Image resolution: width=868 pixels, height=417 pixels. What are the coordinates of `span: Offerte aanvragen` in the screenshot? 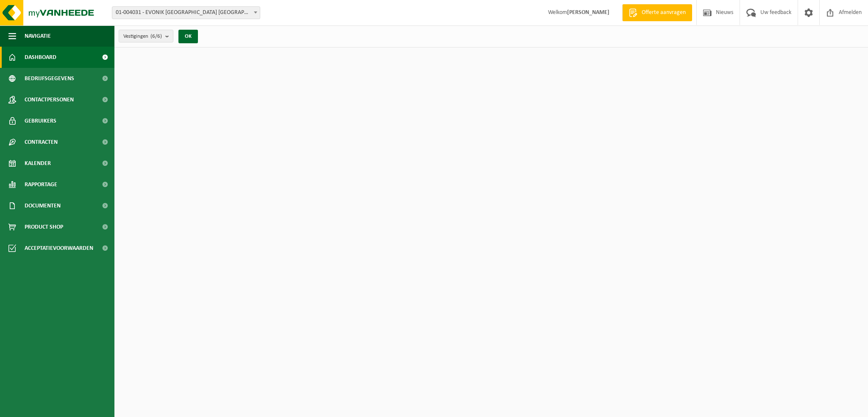 It's located at (664, 13).